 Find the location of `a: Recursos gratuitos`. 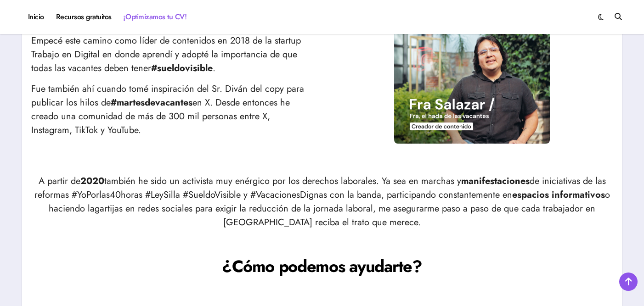

a: Recursos gratuitos is located at coordinates (84, 17).